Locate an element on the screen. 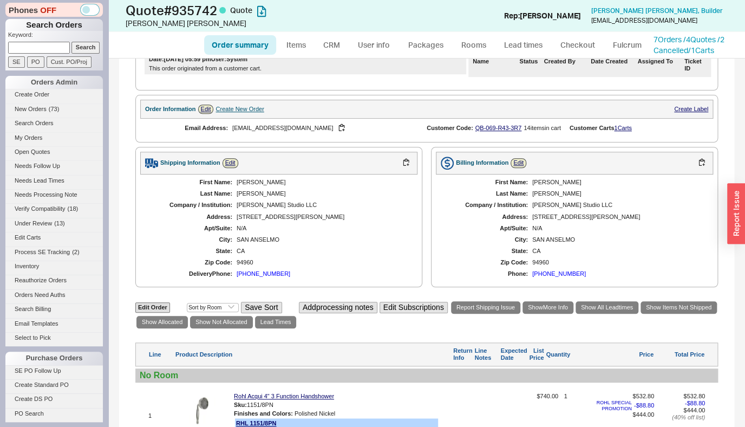 This screenshot has width=745, height=427. div: Price is located at coordinates (613, 354).